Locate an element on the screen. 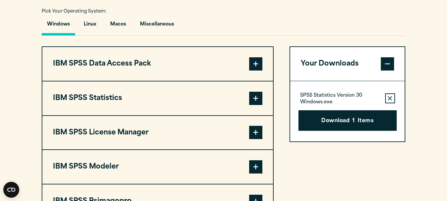  button: Open CMP widget is located at coordinates (11, 189).